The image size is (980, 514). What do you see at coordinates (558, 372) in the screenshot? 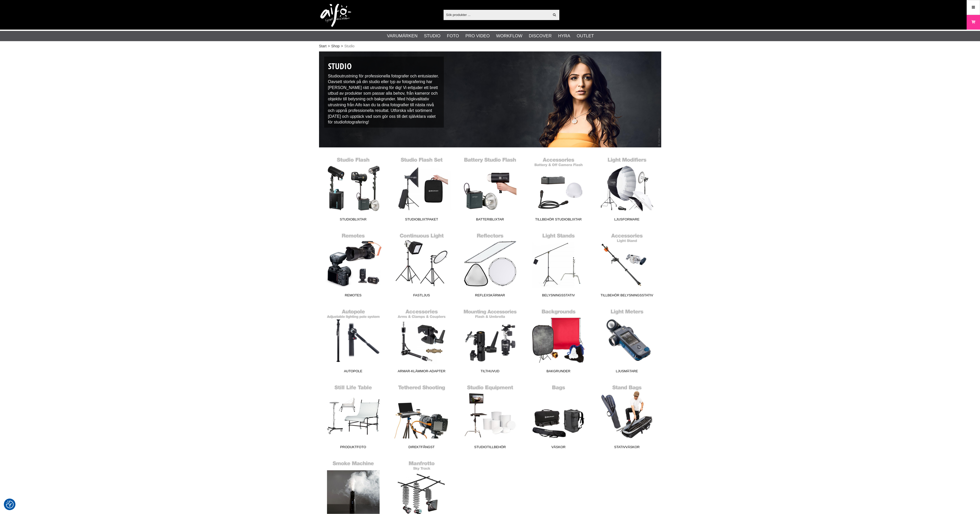
I see `span: Bakgrunder` at bounding box center [558, 372].